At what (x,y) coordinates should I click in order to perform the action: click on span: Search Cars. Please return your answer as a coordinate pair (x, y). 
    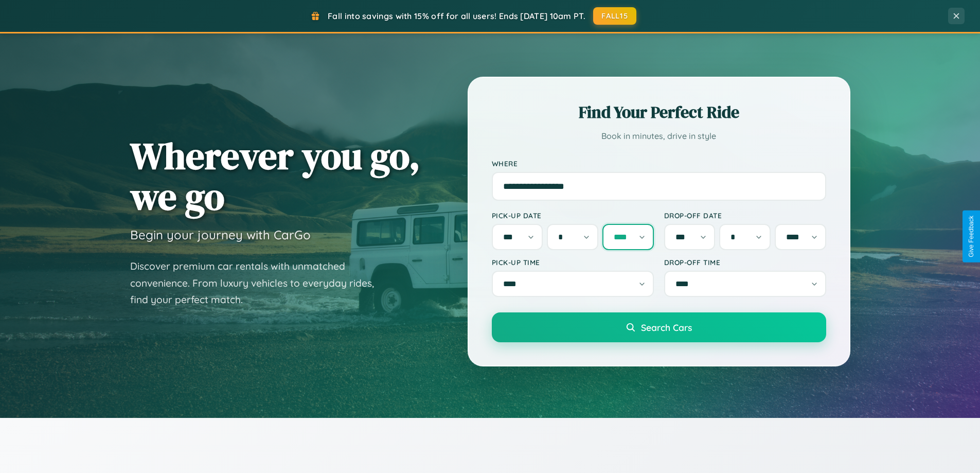
    Looking at the image, I should click on (666, 327).